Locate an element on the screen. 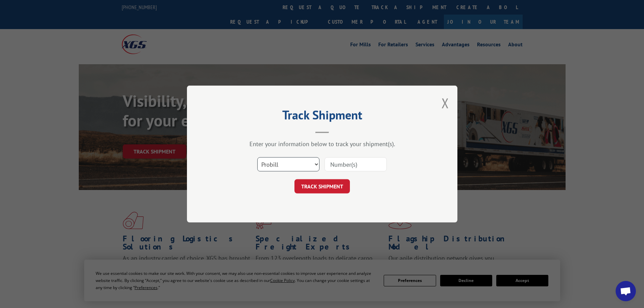 Image resolution: width=644 pixels, height=308 pixels. button: Close modal is located at coordinates (445, 103).